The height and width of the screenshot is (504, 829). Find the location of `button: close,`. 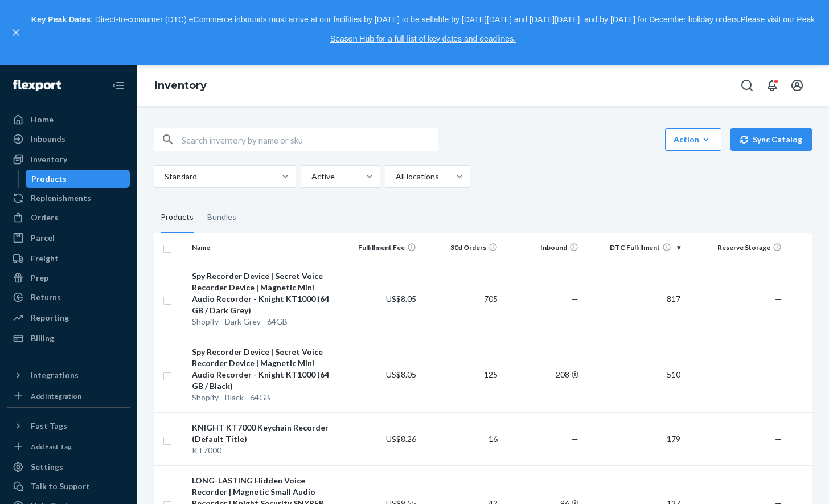

button: close, is located at coordinates (16, 33).